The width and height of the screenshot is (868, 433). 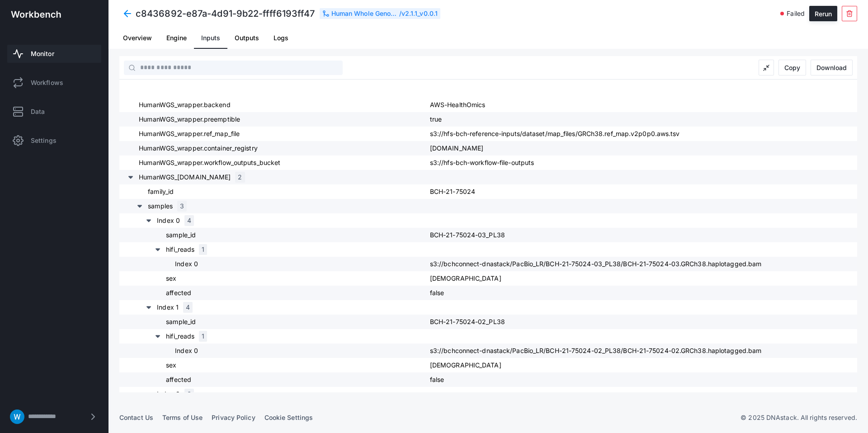 I want to click on span: Workflows, so click(x=47, y=83).